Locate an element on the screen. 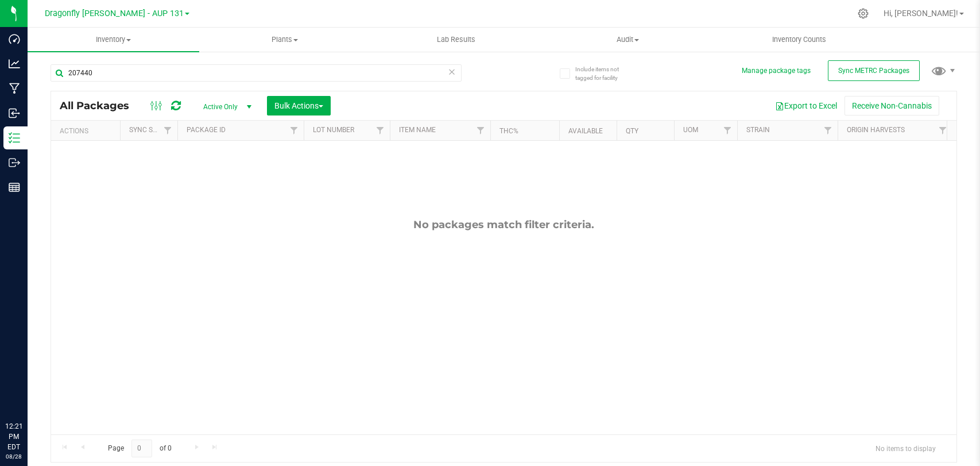 The height and width of the screenshot is (466, 980). button: Manage package tags is located at coordinates (776, 71).